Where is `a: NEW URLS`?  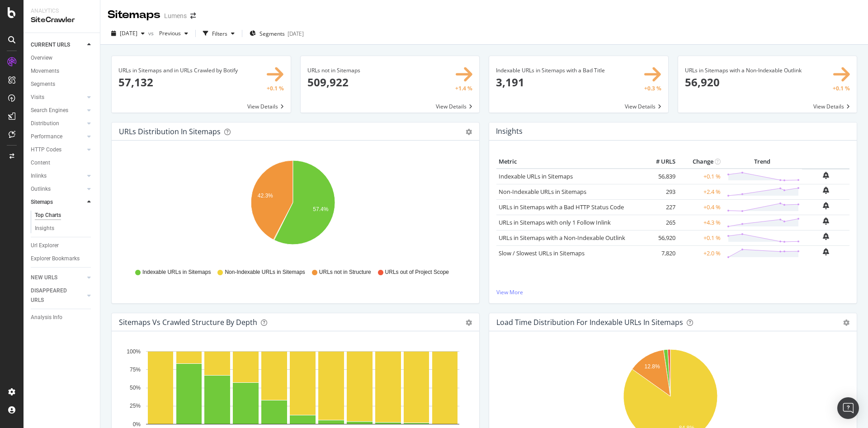 a: NEW URLS is located at coordinates (58, 277).